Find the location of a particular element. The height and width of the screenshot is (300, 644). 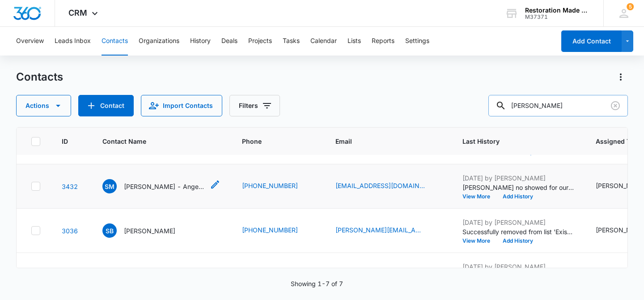

button: Calendar is located at coordinates (323, 41).